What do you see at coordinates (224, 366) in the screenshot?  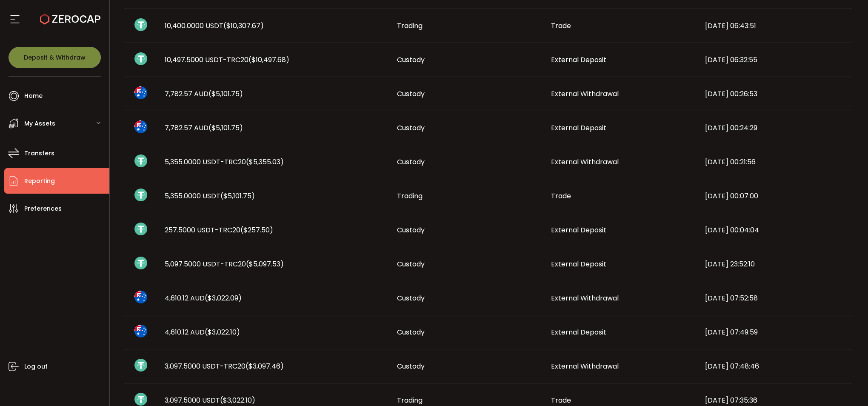 I see `span: 3,097.5000 USDT-TRC20` at bounding box center [224, 366].